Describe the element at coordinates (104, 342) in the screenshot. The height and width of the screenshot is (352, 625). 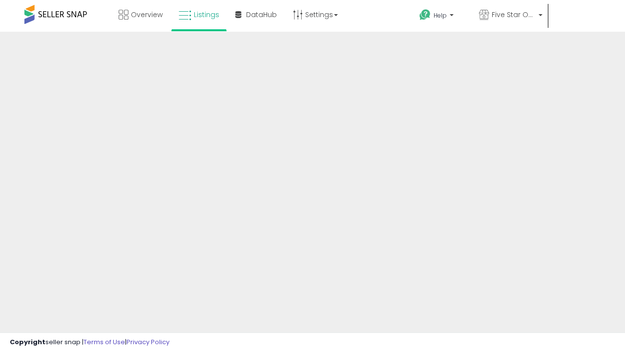
I see `a: Terms of Use` at that location.